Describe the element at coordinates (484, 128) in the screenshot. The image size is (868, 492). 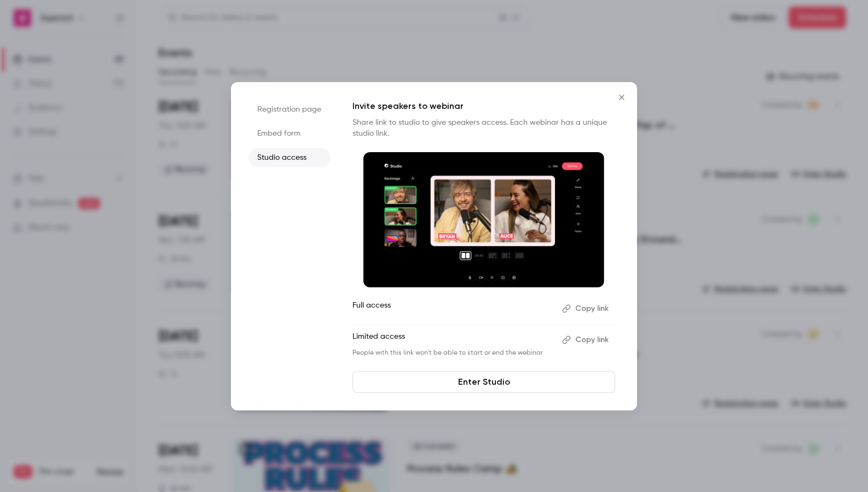
I see `p: Share link to studio to give speakers access. Each webinar has a unique studio link.` at that location.